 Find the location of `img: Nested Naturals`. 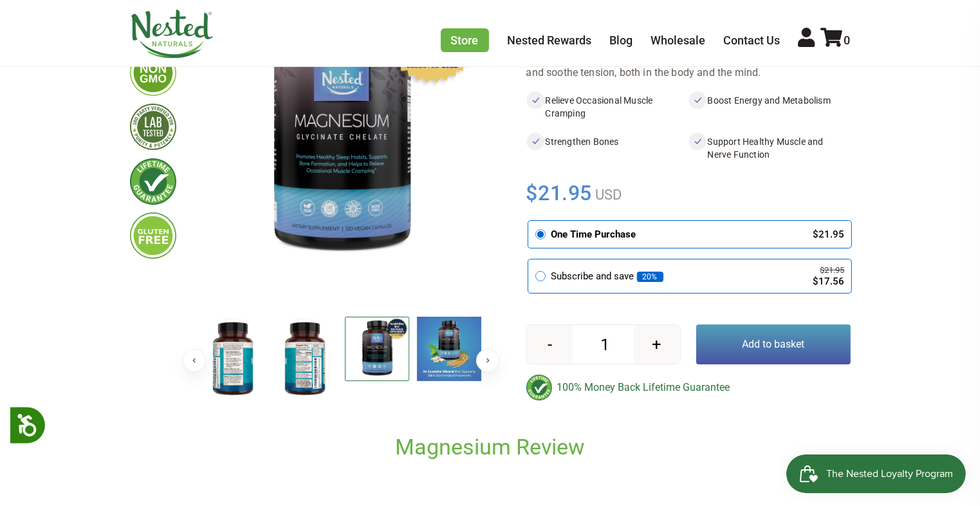

img: Nested Naturals is located at coordinates (172, 34).